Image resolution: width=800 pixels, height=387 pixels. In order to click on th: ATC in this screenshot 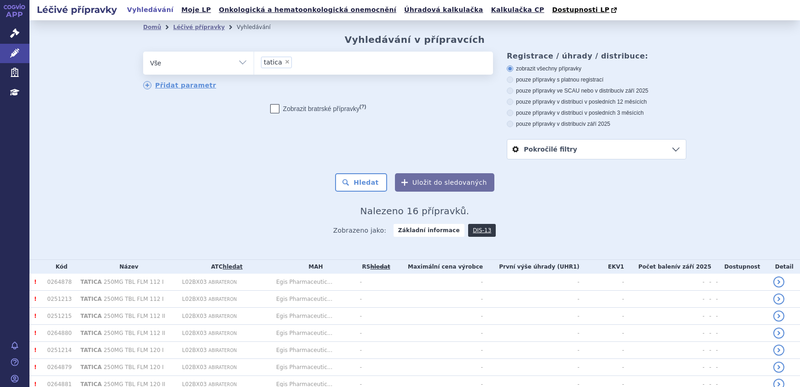, I will do `click(225, 266)`.